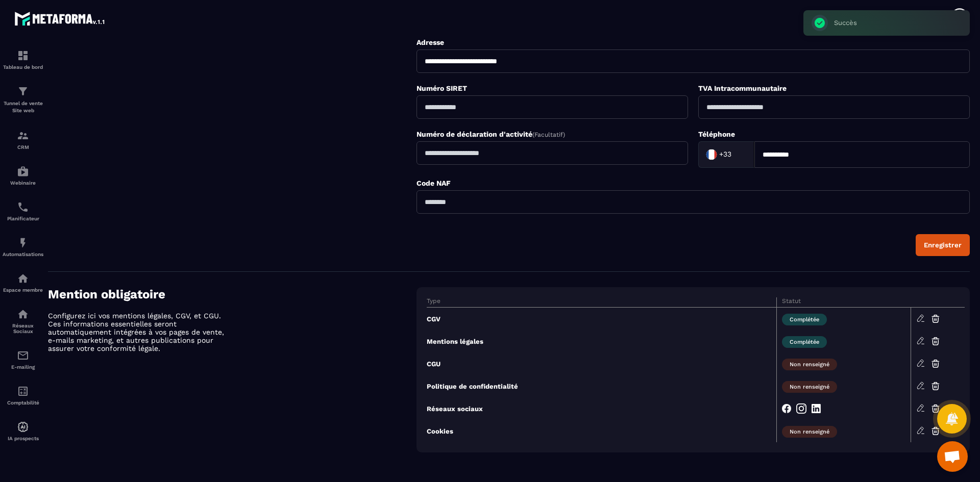 This screenshot has width=980, height=482. I want to click on label: Adresse, so click(430, 43).